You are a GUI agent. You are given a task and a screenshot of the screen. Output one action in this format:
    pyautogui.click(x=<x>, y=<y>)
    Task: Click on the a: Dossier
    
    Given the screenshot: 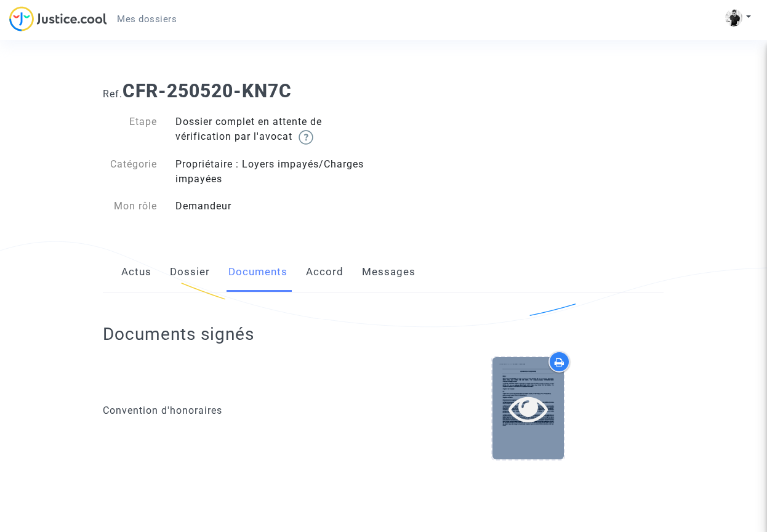 What is the action you would take?
    pyautogui.click(x=190, y=272)
    